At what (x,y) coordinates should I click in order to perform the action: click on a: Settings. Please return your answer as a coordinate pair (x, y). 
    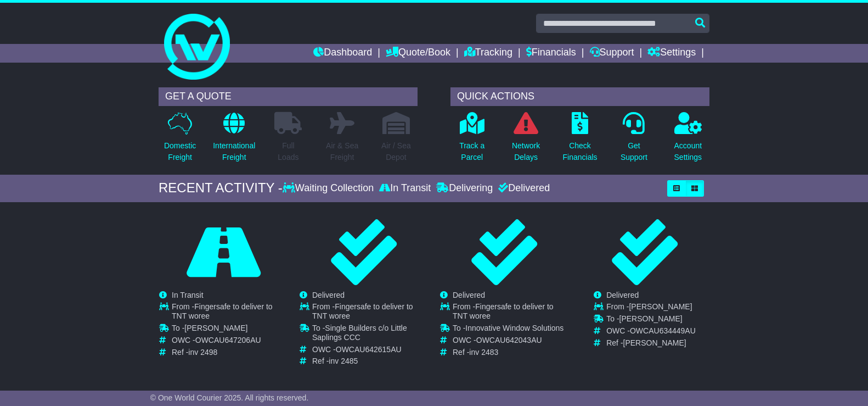
    Looking at the image, I should click on (671, 53).